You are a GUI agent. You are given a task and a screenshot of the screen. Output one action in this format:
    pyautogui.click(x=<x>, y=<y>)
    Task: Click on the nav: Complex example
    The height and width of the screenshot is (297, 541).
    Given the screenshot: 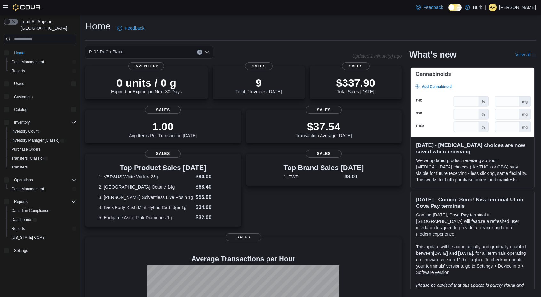 What is the action you would take?
    pyautogui.click(x=40, y=159)
    